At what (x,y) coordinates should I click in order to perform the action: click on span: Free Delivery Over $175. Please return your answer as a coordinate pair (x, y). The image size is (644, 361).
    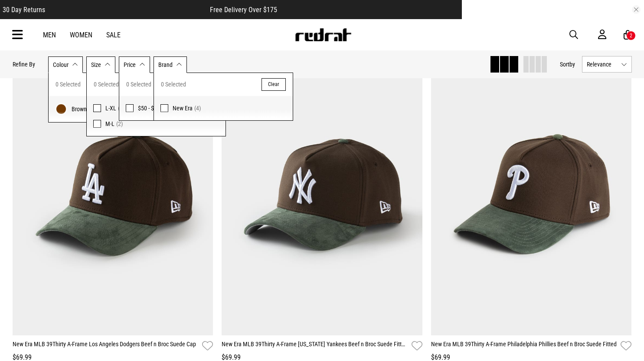
    Looking at the image, I should click on (243, 10).